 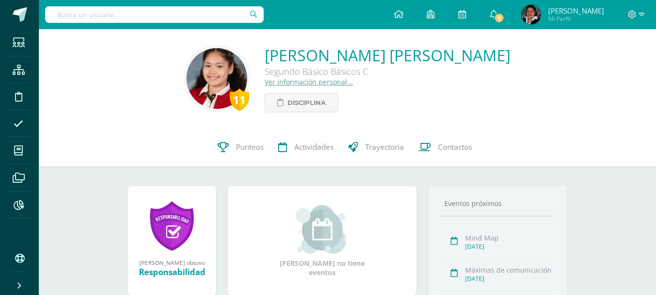 I want to click on a: Trayectoria, so click(x=376, y=147).